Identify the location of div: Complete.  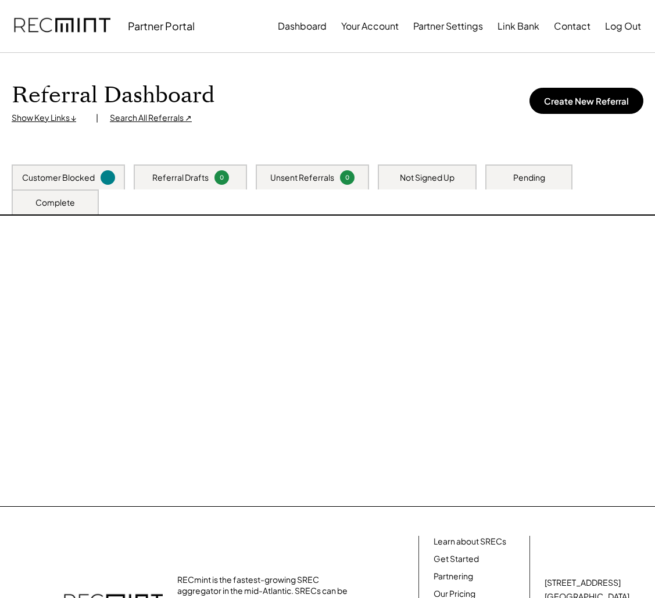
(55, 203).